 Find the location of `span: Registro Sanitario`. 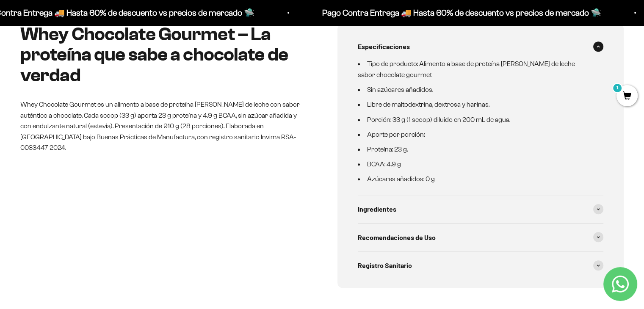

span: Registro Sanitario is located at coordinates (385, 266).